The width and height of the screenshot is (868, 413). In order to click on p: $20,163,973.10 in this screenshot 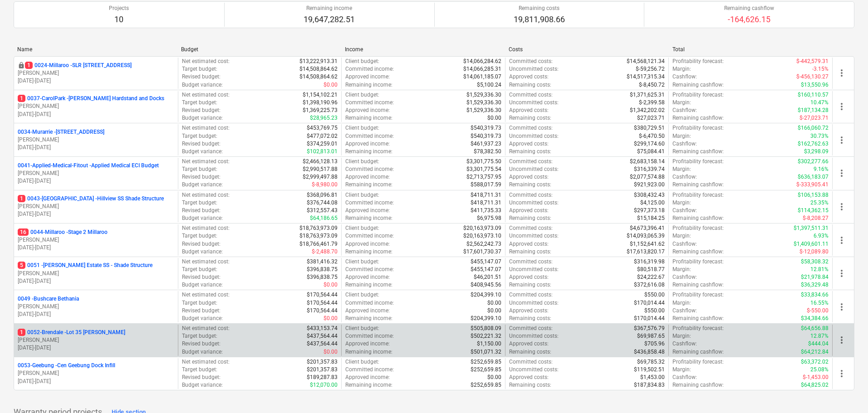, I will do `click(482, 236)`.